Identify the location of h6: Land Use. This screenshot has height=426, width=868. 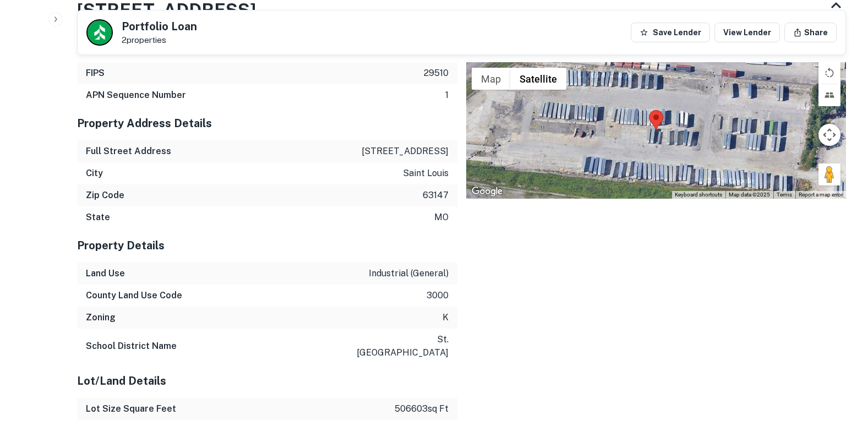
(105, 273).